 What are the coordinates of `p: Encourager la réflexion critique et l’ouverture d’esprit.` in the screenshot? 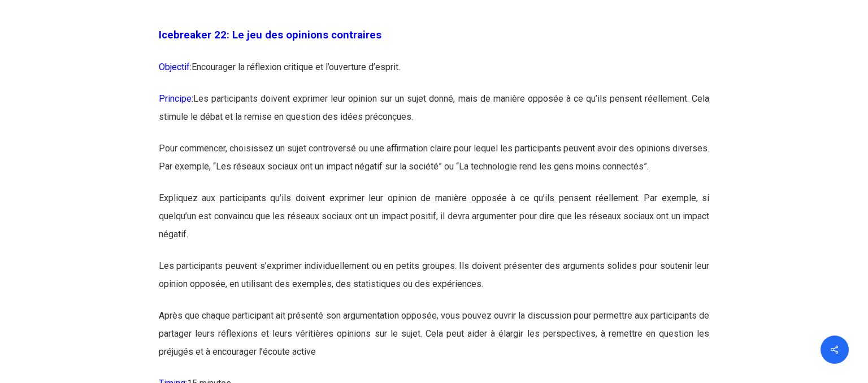 It's located at (434, 74).